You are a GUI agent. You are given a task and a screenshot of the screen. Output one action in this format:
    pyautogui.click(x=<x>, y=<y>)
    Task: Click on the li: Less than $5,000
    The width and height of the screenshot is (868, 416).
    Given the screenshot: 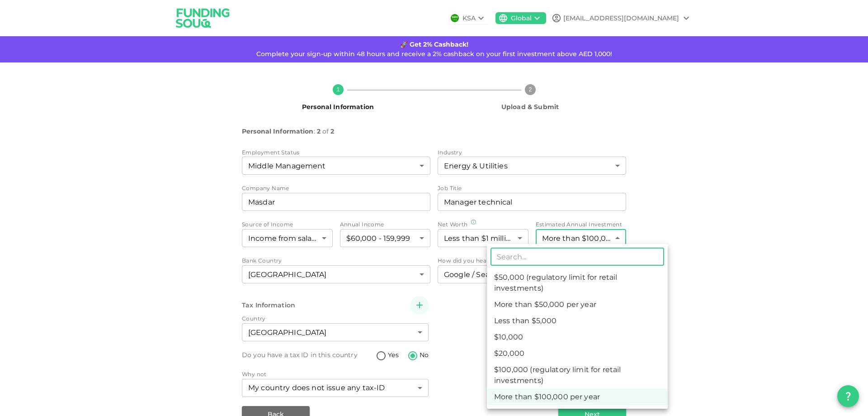 What is the action you would take?
    pyautogui.click(x=577, y=321)
    